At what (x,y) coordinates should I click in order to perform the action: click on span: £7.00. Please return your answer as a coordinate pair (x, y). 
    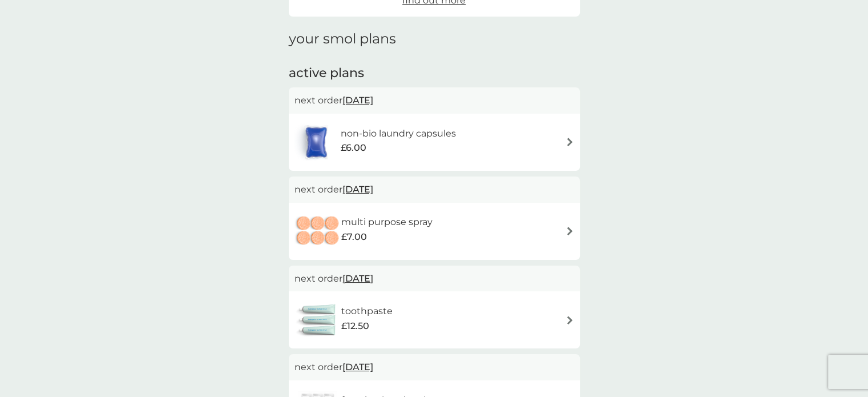
    Looking at the image, I should click on (354, 237).